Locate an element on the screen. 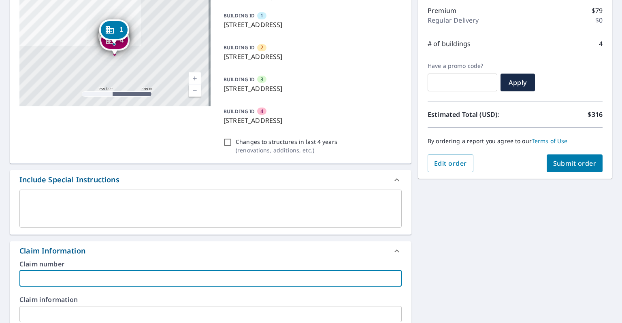 The image size is (622, 323). div: Dropped pin, building 4, Commercial property, 139 La Pasada Cir W Ponte Vedra Beach, FL 32082 is located at coordinates (115, 42).